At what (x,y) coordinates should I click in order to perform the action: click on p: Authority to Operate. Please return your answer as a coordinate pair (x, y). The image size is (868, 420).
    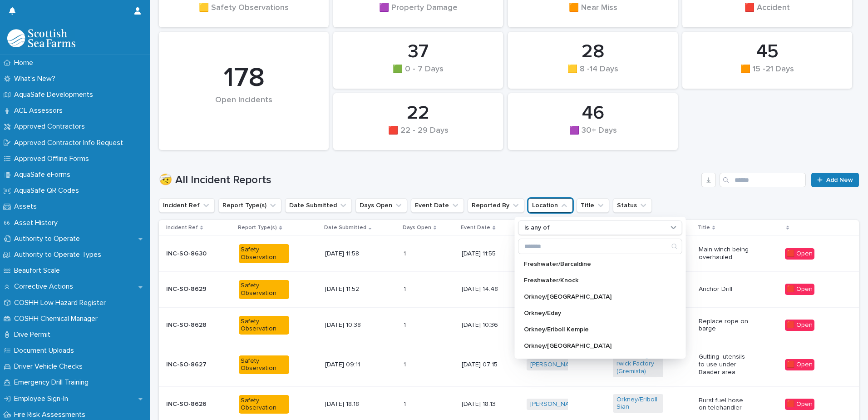
    Looking at the image, I should click on (48, 239).